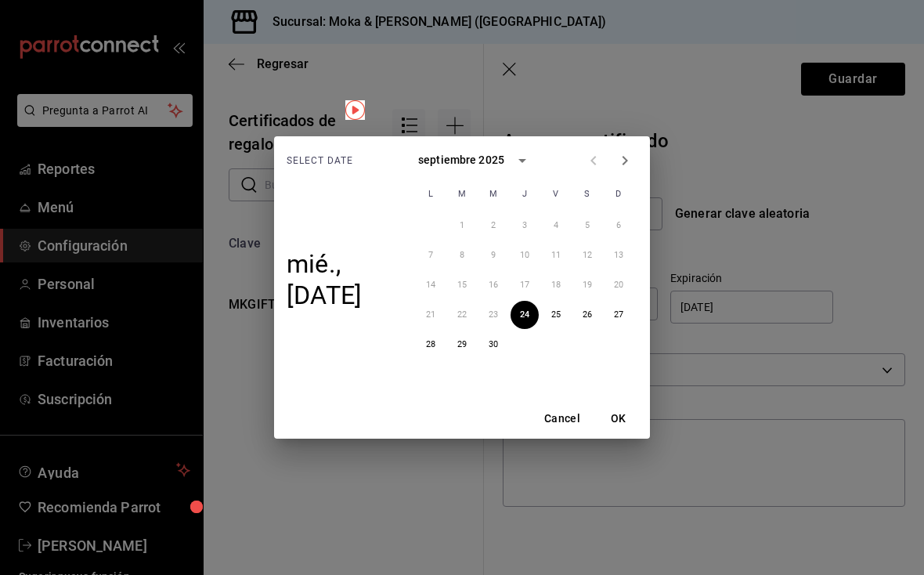 The image size is (924, 575). What do you see at coordinates (319, 161) in the screenshot?
I see `span: Select date` at bounding box center [319, 161].